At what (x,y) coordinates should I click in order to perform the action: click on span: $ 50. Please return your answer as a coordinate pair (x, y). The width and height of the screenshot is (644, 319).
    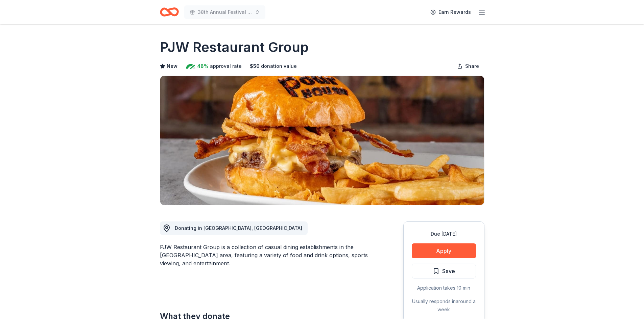
    Looking at the image, I should click on (254, 67).